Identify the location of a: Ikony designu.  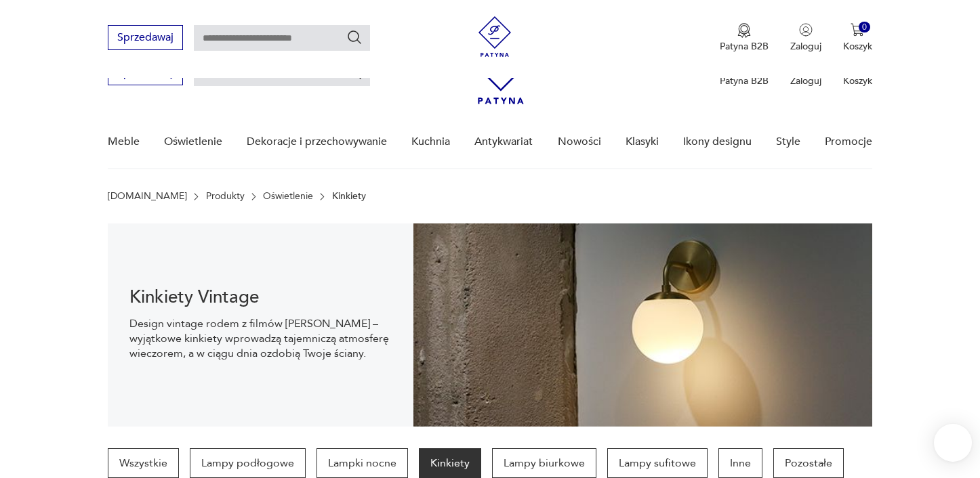
(717, 141).